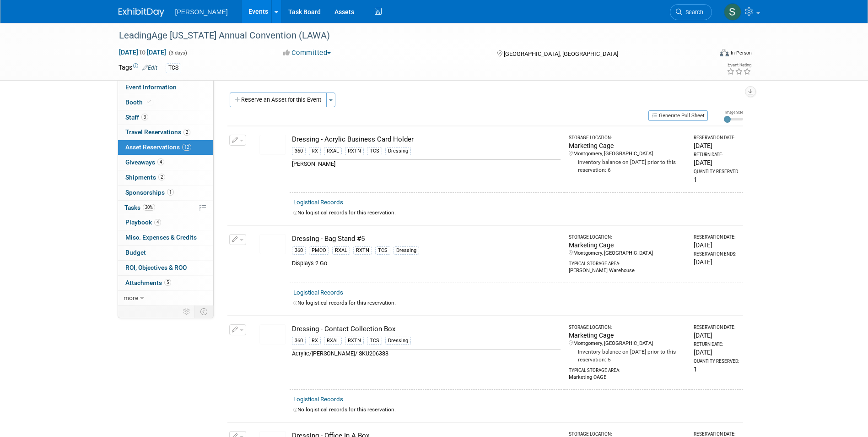 Image resolution: width=868 pixels, height=437 pixels. What do you see at coordinates (148, 282) in the screenshot?
I see `span: Attachments` at bounding box center [148, 282].